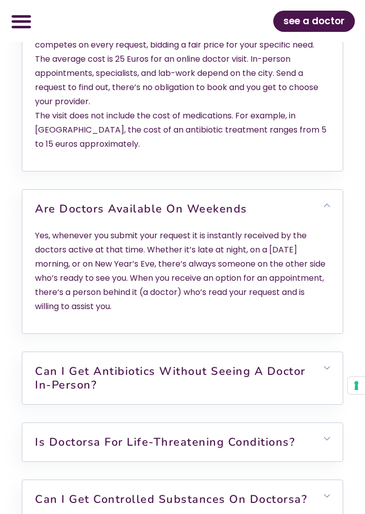  What do you see at coordinates (313, 21) in the screenshot?
I see `span: see a doctor` at bounding box center [313, 21].